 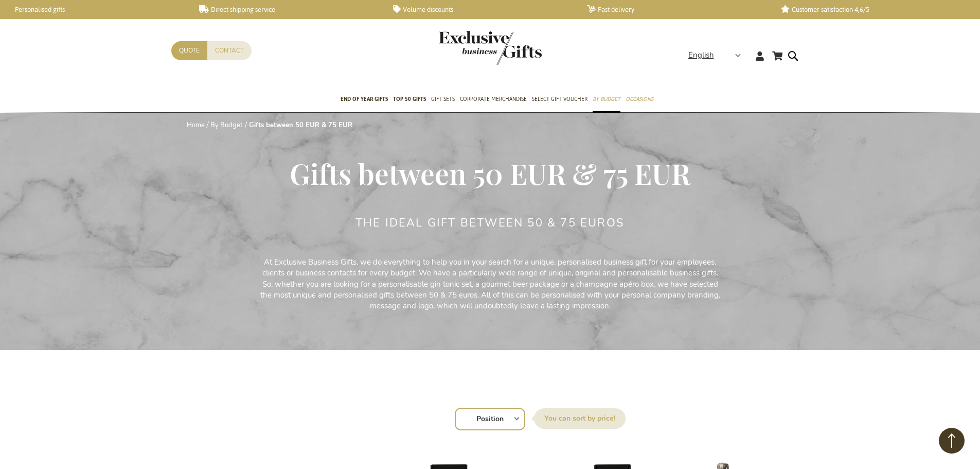 I want to click on a: Personalised gifts, so click(x=94, y=10).